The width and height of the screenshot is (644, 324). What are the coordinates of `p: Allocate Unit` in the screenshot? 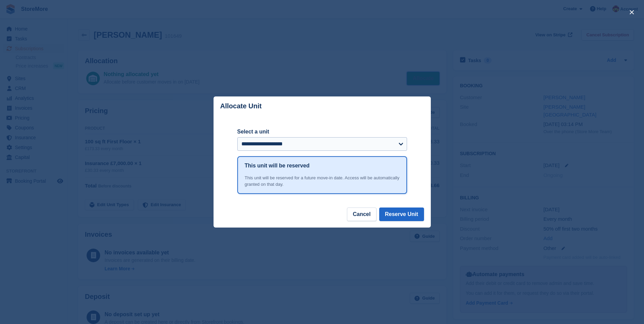 It's located at (241, 106).